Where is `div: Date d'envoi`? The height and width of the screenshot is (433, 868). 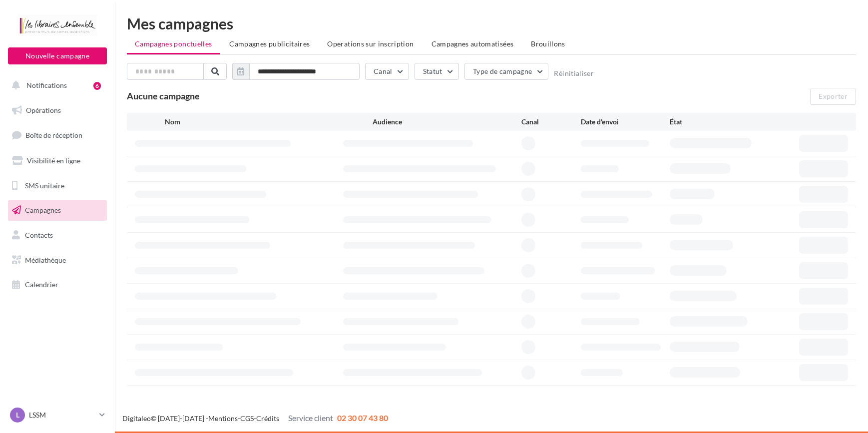 div: Date d'envoi is located at coordinates (625, 122).